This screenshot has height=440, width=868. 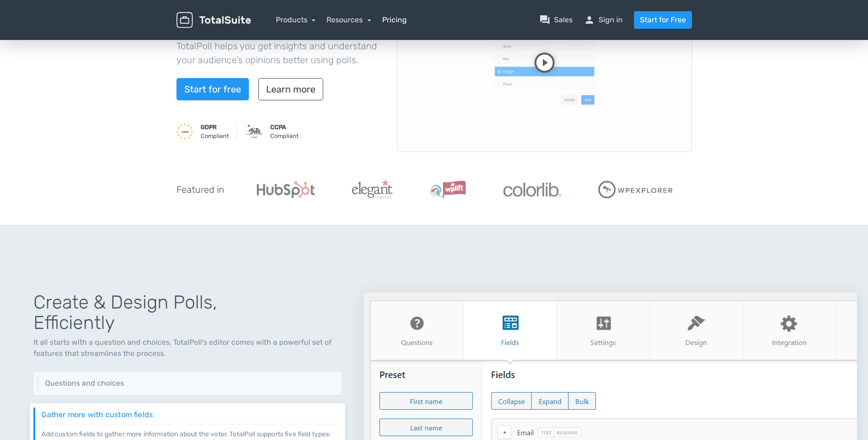 I want to click on strong: CCPA, so click(x=278, y=127).